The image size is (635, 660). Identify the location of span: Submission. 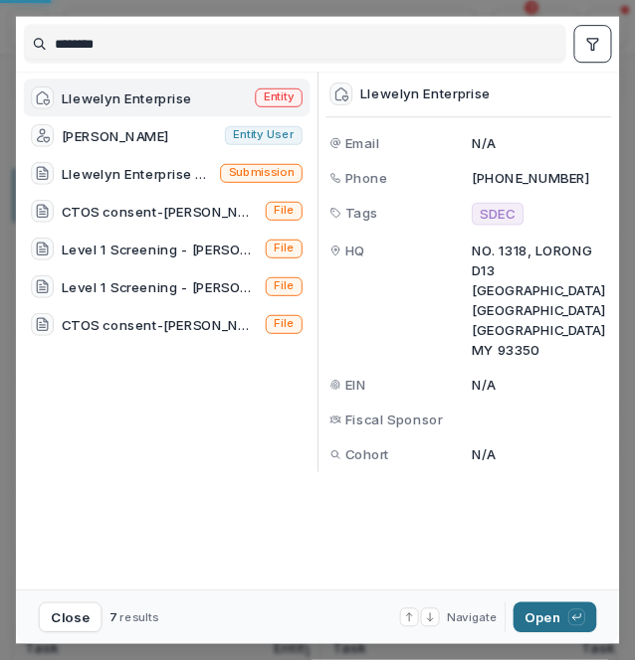
(262, 173).